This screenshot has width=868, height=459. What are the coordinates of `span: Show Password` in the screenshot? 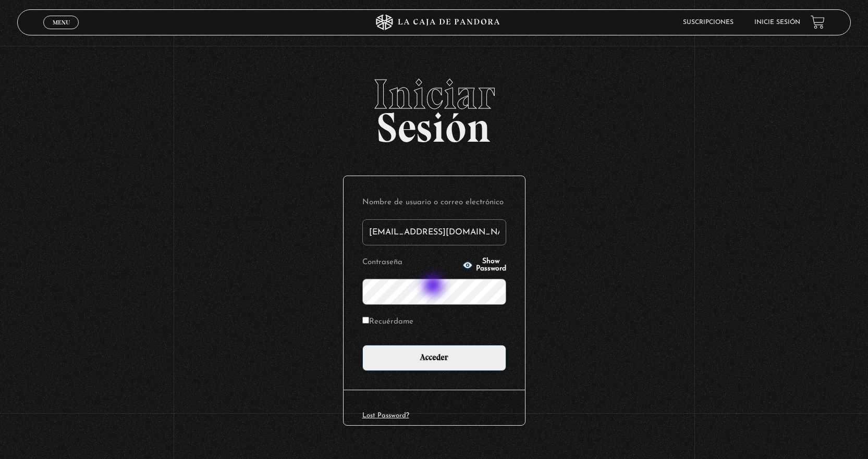 It's located at (491, 265).